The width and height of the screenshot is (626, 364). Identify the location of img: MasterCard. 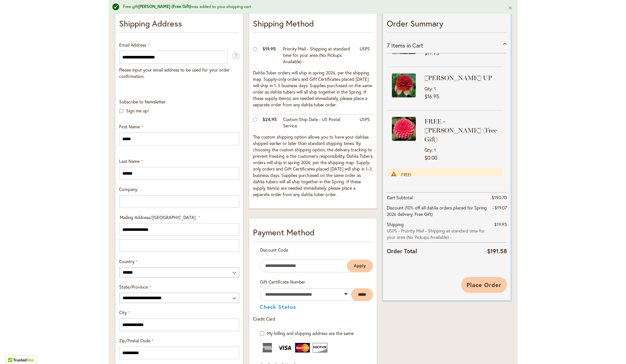
(302, 348).